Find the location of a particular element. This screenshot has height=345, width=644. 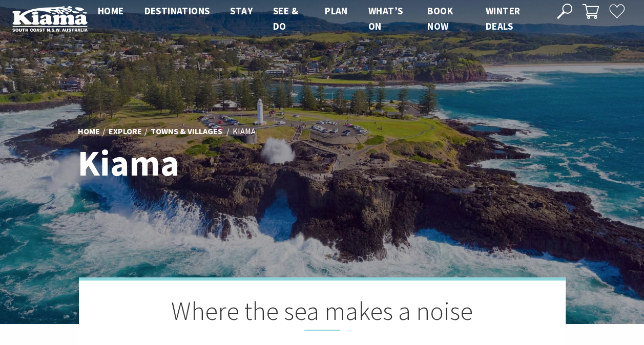

nav: Main Menu is located at coordinates (316, 19).